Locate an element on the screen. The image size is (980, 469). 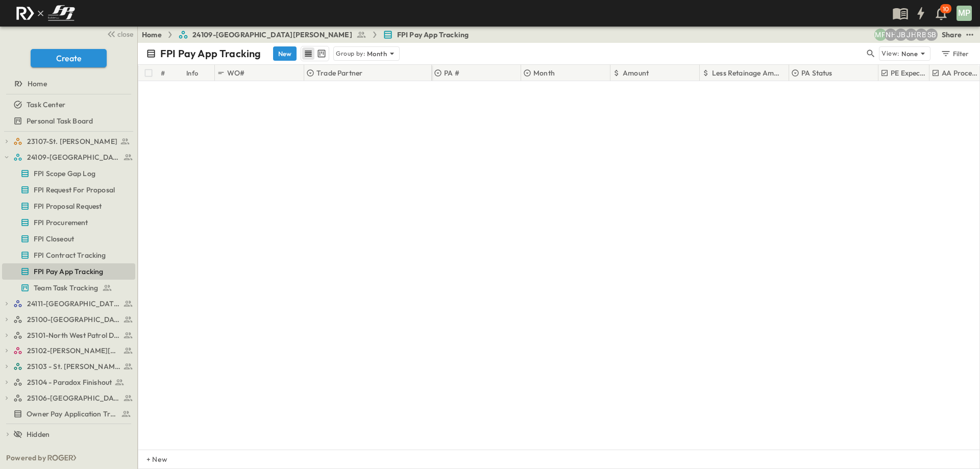
button: MP is located at coordinates (964, 13).